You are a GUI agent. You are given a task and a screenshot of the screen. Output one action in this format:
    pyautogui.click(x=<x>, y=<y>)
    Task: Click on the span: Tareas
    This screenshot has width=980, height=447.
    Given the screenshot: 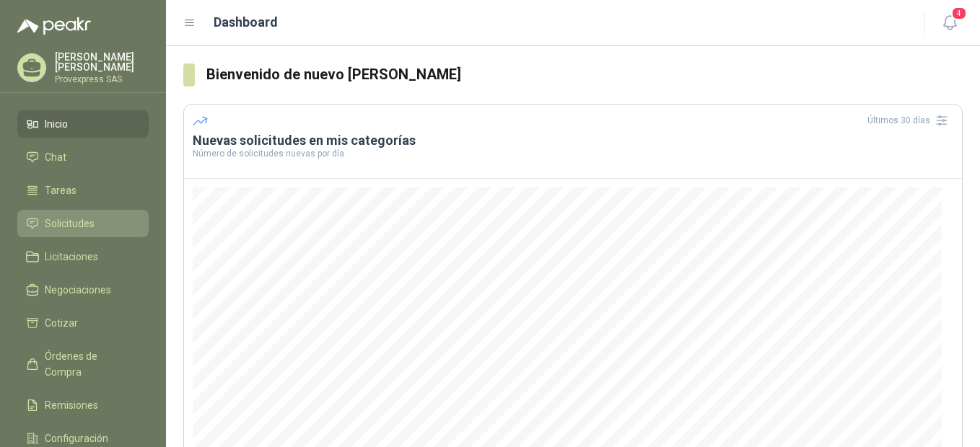 What is the action you would take?
    pyautogui.click(x=60, y=190)
    